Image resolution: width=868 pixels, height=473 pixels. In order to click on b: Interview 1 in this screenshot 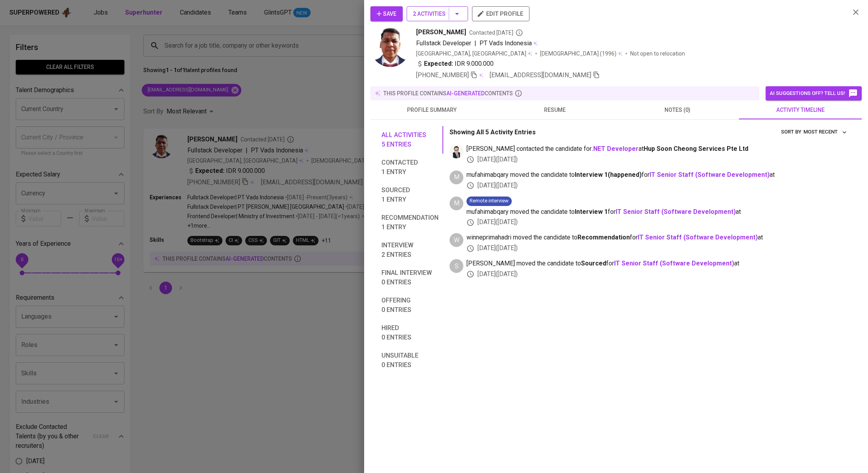, I will do `click(592, 212)`.